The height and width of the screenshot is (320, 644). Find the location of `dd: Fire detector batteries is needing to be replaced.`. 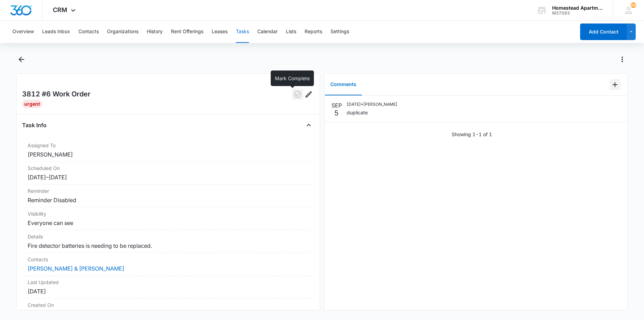

dd: Fire detector batteries is needing to be replaced. is located at coordinates (168, 246).